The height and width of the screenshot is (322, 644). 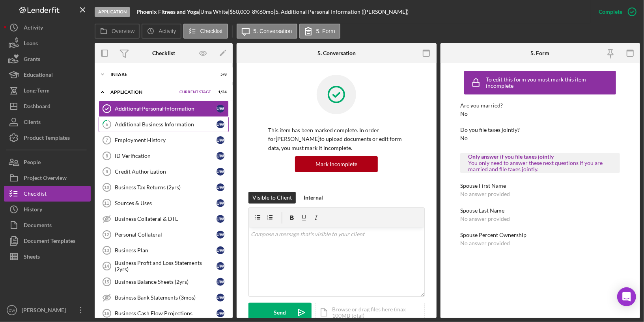 What do you see at coordinates (313, 198) in the screenshot?
I see `button: Internal` at bounding box center [313, 198].